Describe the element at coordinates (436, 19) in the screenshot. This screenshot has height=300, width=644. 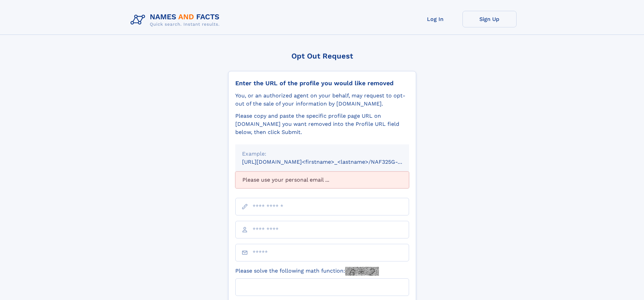
I see `a: Log In` at that location.